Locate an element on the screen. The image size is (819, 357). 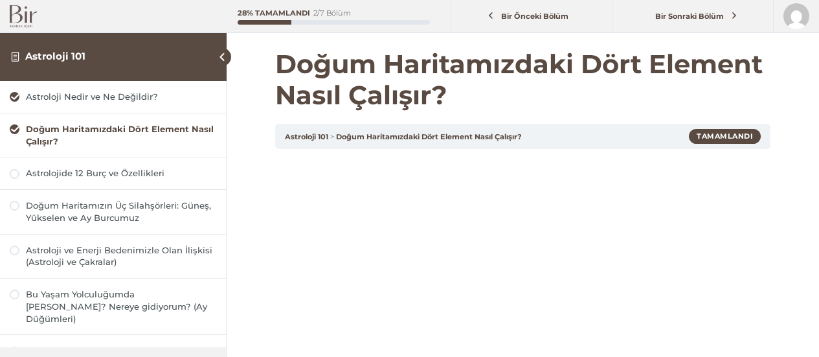
a: Doğum Haritamızın Üç Silahşörleri: Güneş, Yükselen ve Ay Burcumuz is located at coordinates (113, 212).